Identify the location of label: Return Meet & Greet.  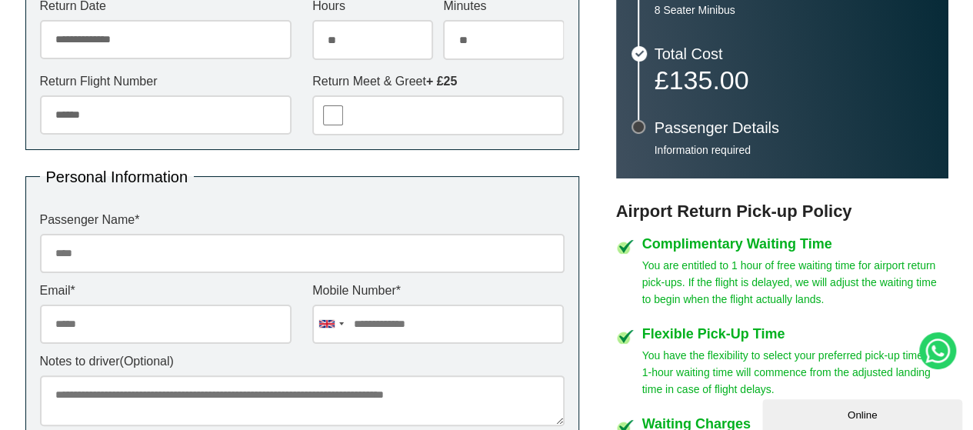
(438, 82).